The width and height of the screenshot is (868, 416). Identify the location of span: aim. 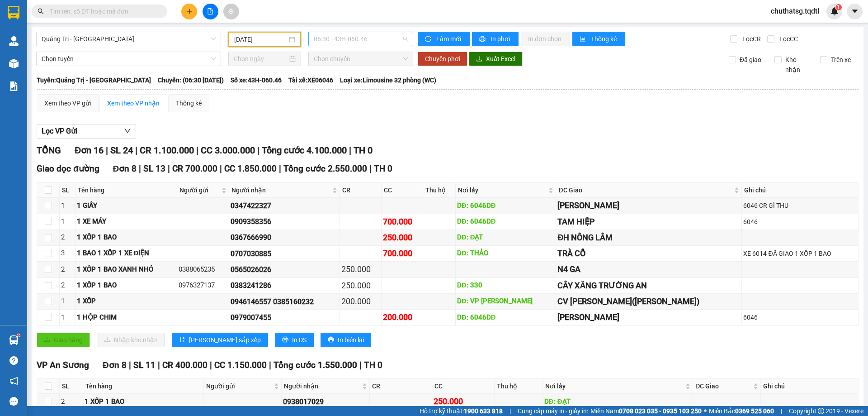
(231, 12).